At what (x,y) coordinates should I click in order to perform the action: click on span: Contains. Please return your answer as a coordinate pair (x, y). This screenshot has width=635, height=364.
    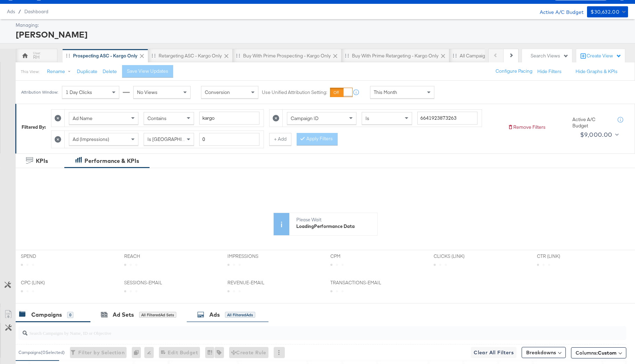
    Looking at the image, I should click on (157, 118).